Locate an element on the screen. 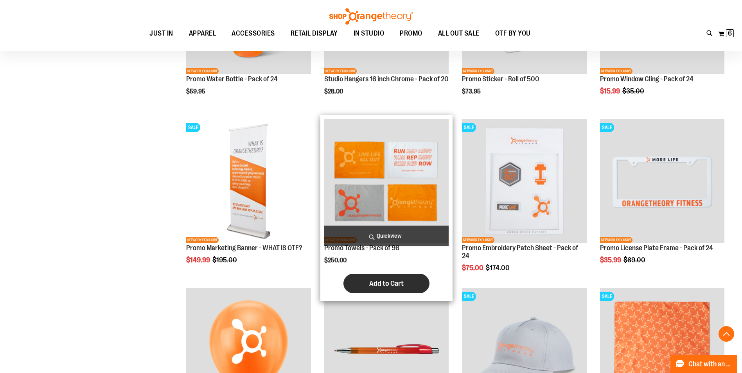 The height and width of the screenshot is (373, 742). button: Add to Cart is located at coordinates (387, 284).